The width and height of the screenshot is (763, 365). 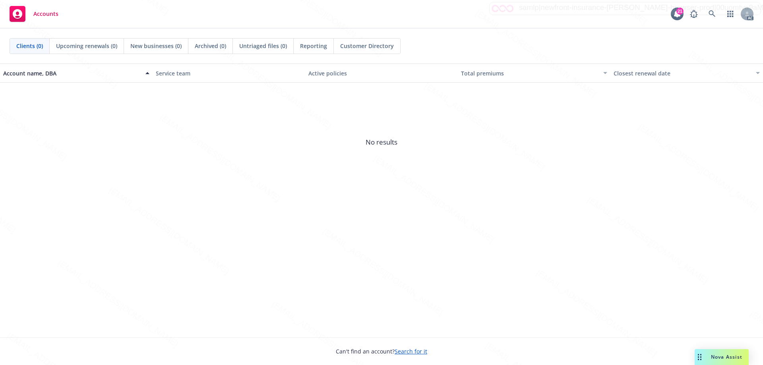 I want to click on a: Report a Bug, so click(x=694, y=14).